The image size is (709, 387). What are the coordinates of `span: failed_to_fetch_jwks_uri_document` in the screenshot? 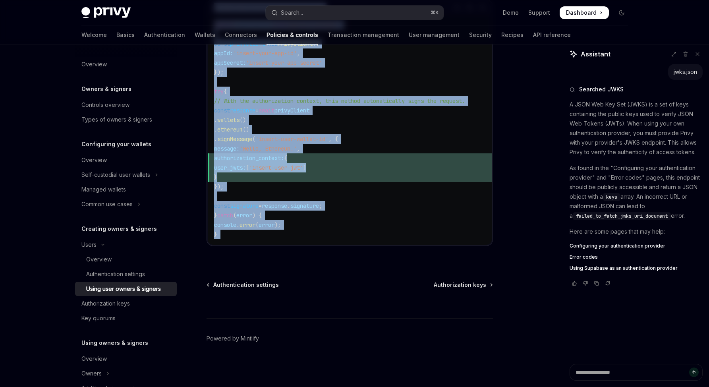 It's located at (622, 216).